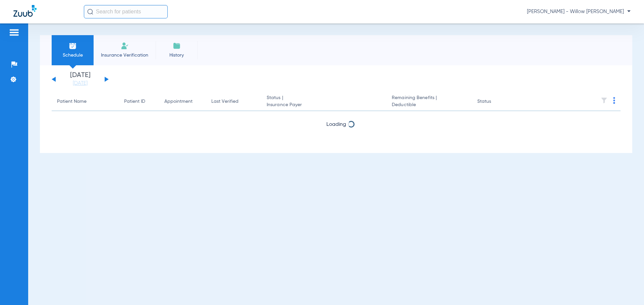  What do you see at coordinates (177, 55) in the screenshot?
I see `span: History` at bounding box center [177, 55].